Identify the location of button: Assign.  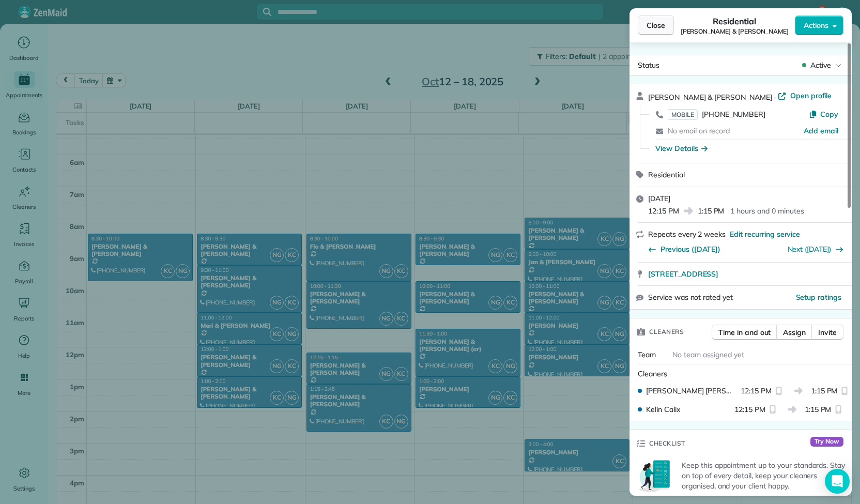
(794, 332).